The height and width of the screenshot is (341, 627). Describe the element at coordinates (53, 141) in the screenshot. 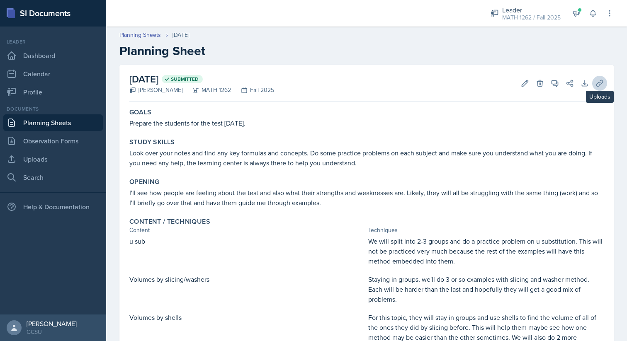

I see `a: Observation Forms` at that location.